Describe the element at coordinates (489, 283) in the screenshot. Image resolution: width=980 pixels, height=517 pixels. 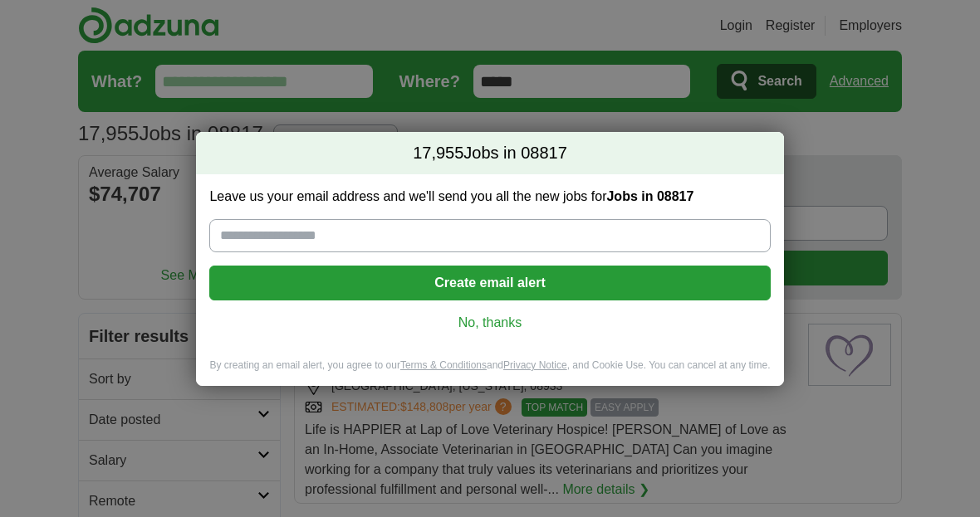
I see `button: Create email alert` at that location.